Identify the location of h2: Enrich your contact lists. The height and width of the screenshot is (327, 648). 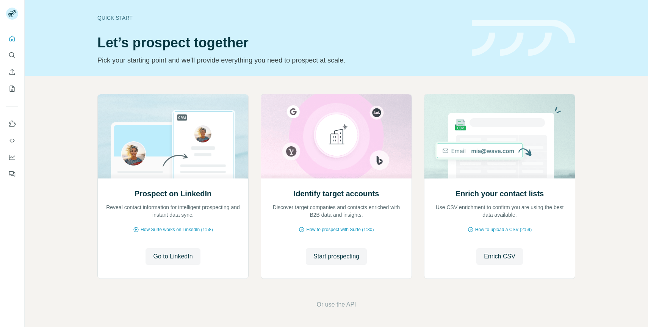
(500, 194).